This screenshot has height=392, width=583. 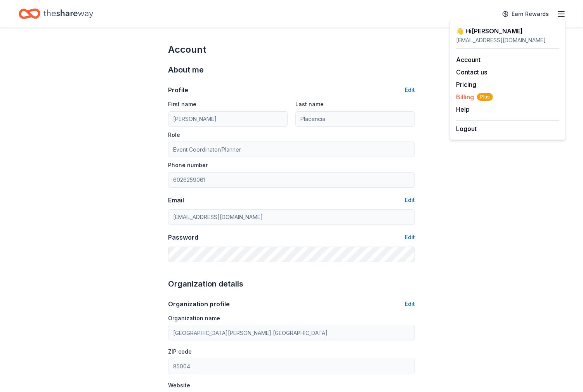 What do you see at coordinates (292, 366) in the screenshot?
I see `input: 12345 (U.S. only)` at bounding box center [292, 366].